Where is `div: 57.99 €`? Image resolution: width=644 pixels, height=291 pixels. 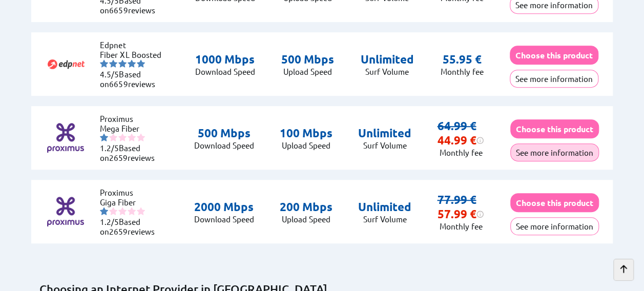
div: 57.99 € is located at coordinates (461, 214).